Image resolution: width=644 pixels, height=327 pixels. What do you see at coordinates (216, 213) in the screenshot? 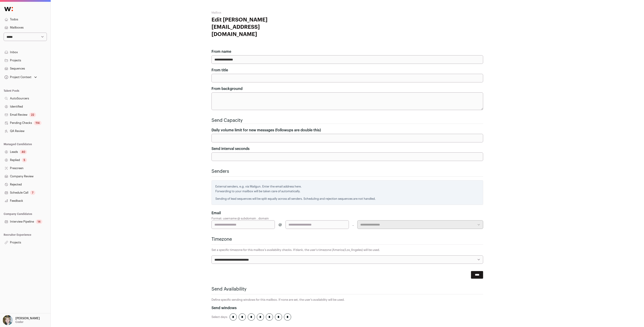
I see `label: Email` at bounding box center [216, 213].